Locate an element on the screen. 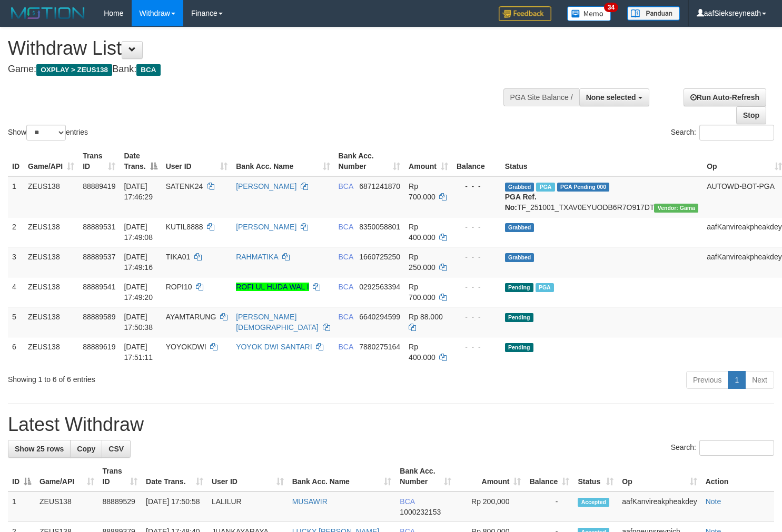  td: 3 is located at coordinates (15, 262).